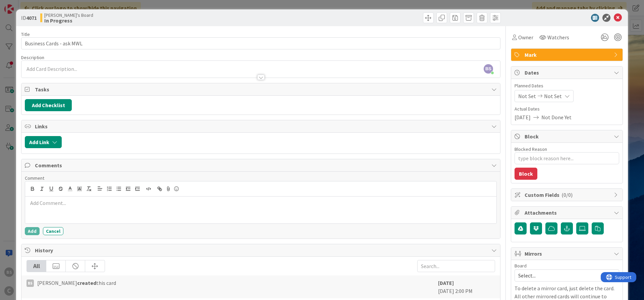 This screenshot has width=644, height=300. What do you see at coordinates (456, 266) in the screenshot?
I see `input: Search...` at bounding box center [456, 266].